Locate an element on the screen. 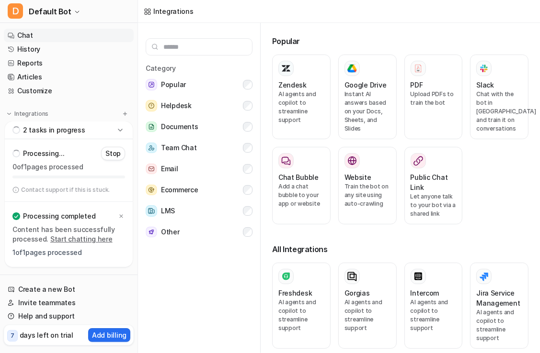 Image resolution: width=540 pixels, height=353 pixels. img: PDF is located at coordinates (418, 68).